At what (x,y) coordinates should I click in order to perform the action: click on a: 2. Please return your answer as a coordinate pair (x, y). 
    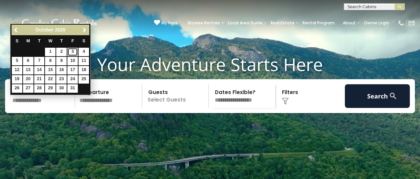
    Looking at the image, I should click on (61, 52).